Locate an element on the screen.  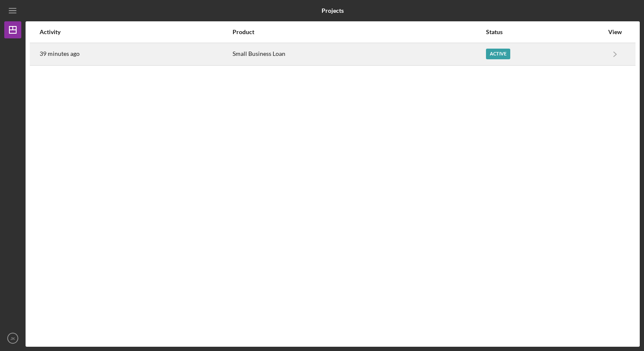
time: 2025-08-15 00:23 is located at coordinates (60, 53).